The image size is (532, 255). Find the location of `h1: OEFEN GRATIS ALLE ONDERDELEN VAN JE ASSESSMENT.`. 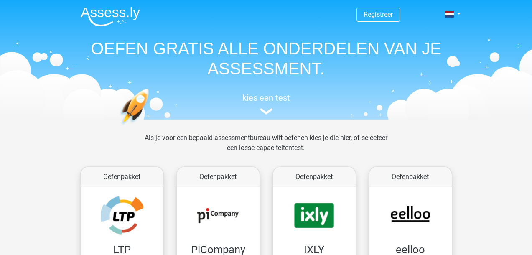

h1: OEFEN GRATIS ALLE ONDERDELEN VAN JE ASSESSMENT. is located at coordinates (266, 59).